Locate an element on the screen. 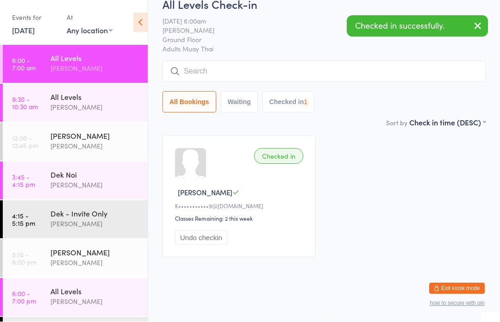  time: 6:00 - 7:00 am is located at coordinates (24, 64).